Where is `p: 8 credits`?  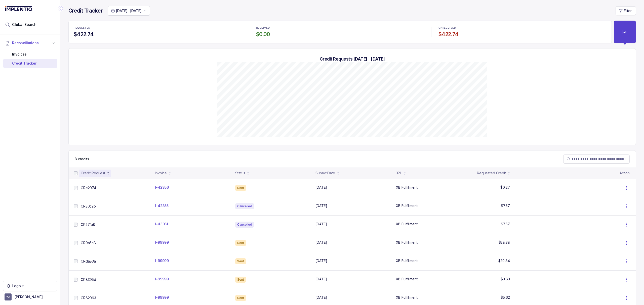 p: 8 credits is located at coordinates (82, 159).